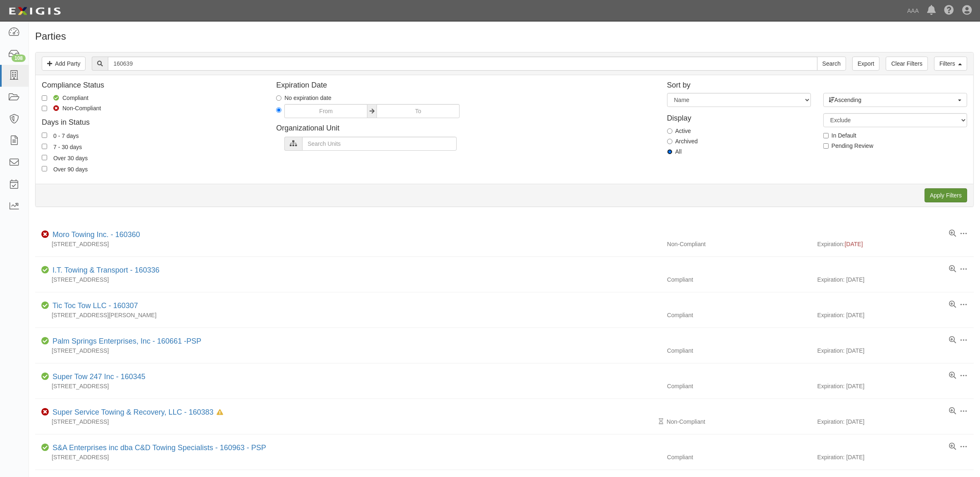 Image resolution: width=980 pixels, height=477 pixels. What do you see at coordinates (220, 412) in the screenshot?
I see `i: In Default since 09/15/2025` at bounding box center [220, 412].